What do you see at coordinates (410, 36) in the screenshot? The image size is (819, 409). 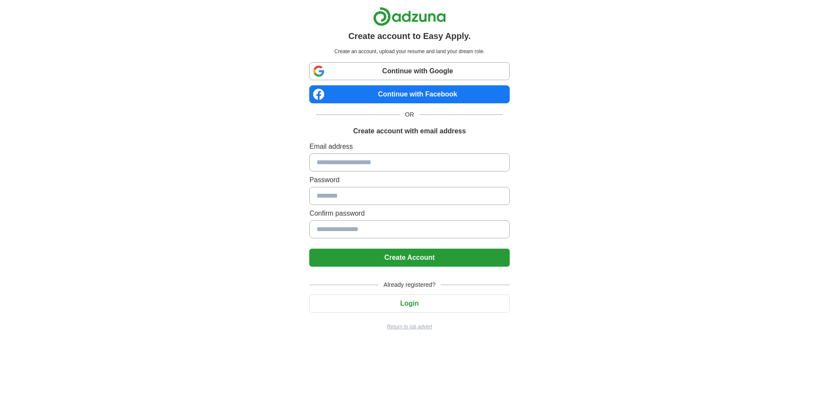 I see `h1: Create account to Easy Apply.` at bounding box center [410, 36].